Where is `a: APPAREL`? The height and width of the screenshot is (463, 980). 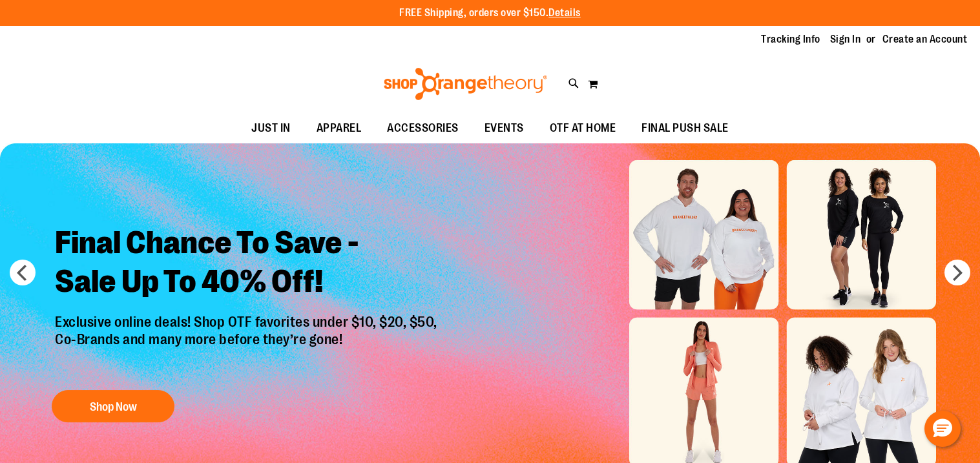 a: APPAREL is located at coordinates (339, 129).